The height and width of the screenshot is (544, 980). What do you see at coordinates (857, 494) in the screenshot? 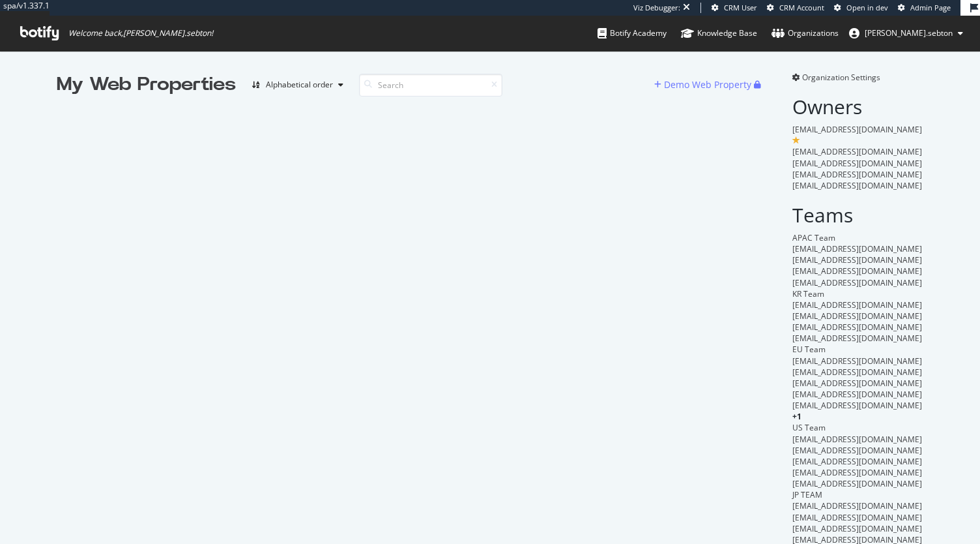
I see `div: JP TEAM` at bounding box center [857, 494].